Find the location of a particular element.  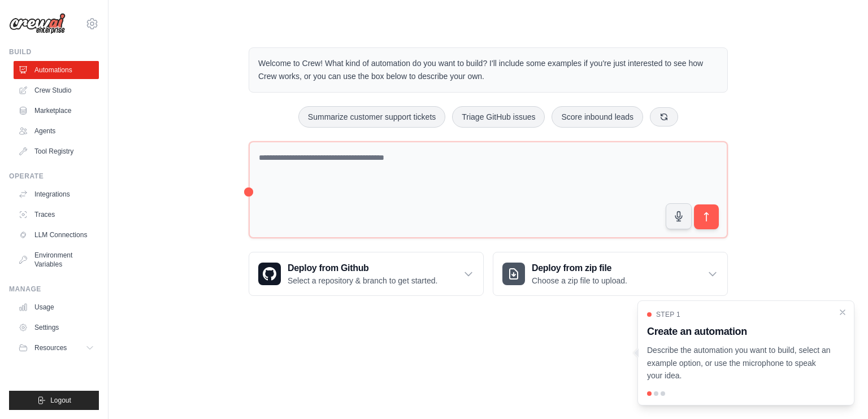

h3: Deploy from zip file is located at coordinates (579, 268).